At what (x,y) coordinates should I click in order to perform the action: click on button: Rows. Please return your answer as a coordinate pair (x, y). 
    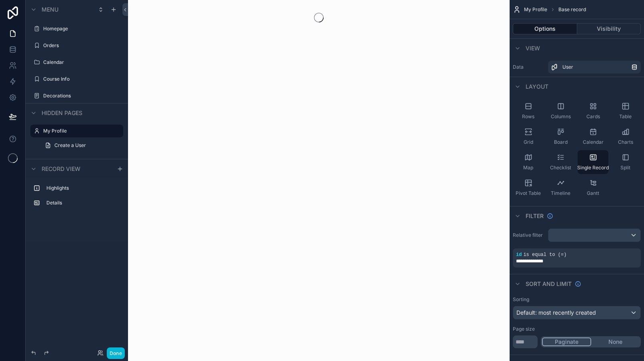
    Looking at the image, I should click on (528, 111).